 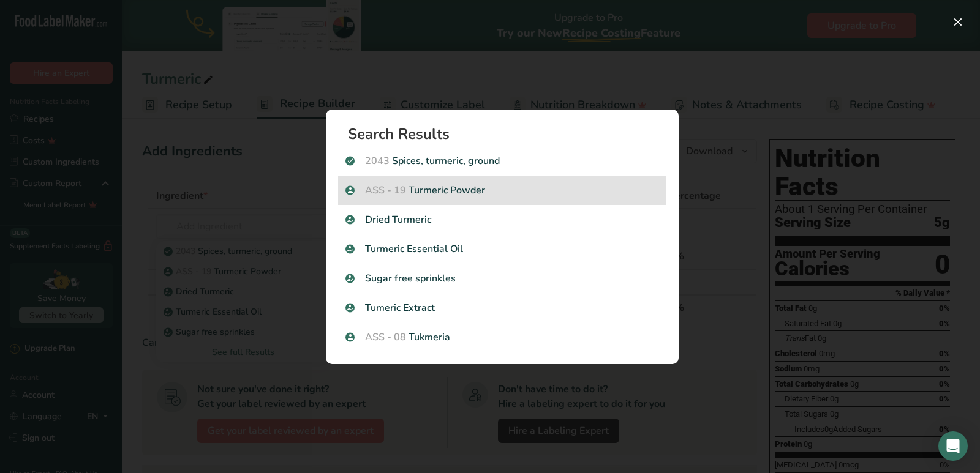 What do you see at coordinates (953, 446) in the screenshot?
I see `div: Open Intercom Messenger` at bounding box center [953, 446].